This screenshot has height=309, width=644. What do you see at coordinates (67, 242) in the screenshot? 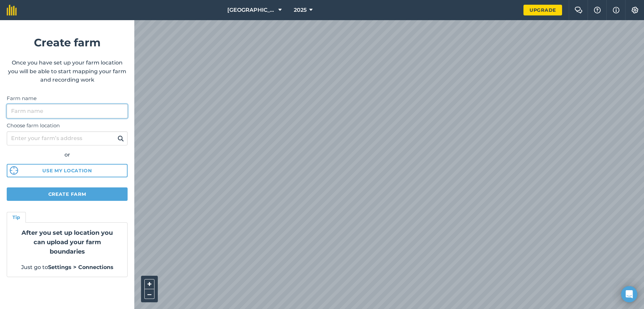
I see `strong: After you set up location you can upload your farm boundaries` at bounding box center [67, 242].